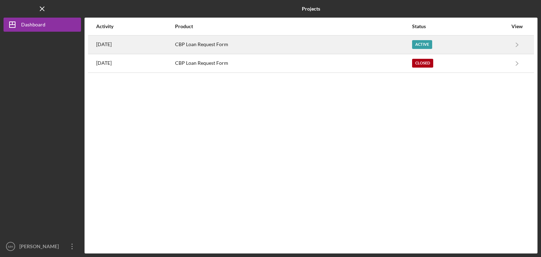 The image size is (541, 257). Describe the element at coordinates (293, 26) in the screenshot. I see `div: Product` at that location.